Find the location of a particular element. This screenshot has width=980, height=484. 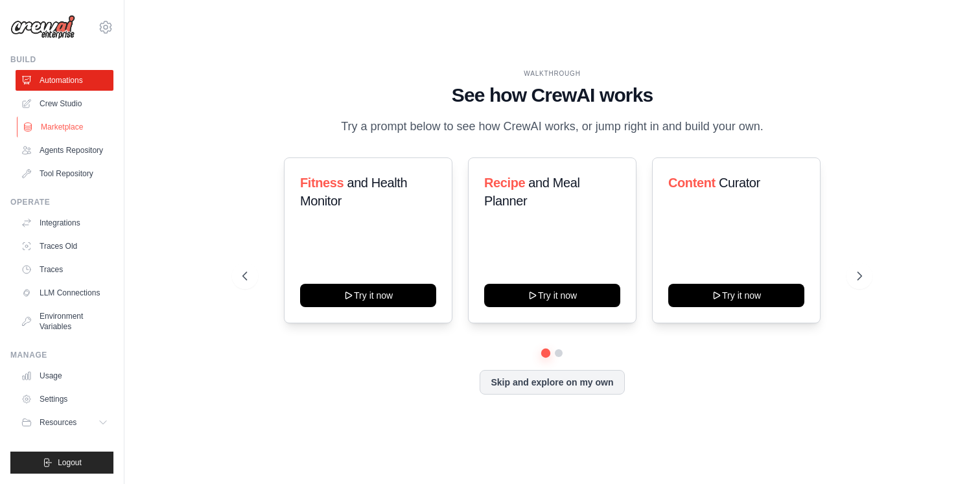

a: Settings is located at coordinates (64, 399).